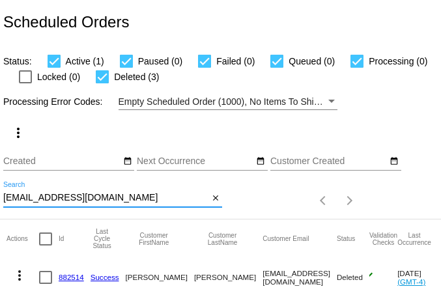  Describe the element at coordinates (411, 281) in the screenshot. I see `a: (GMT-4)` at that location.